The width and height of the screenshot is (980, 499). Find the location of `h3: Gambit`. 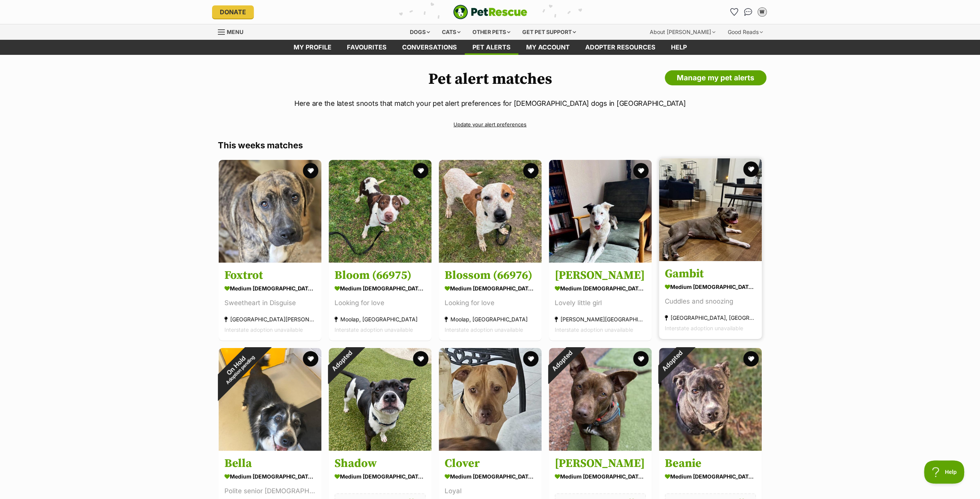

h3: Gambit is located at coordinates (710, 274).